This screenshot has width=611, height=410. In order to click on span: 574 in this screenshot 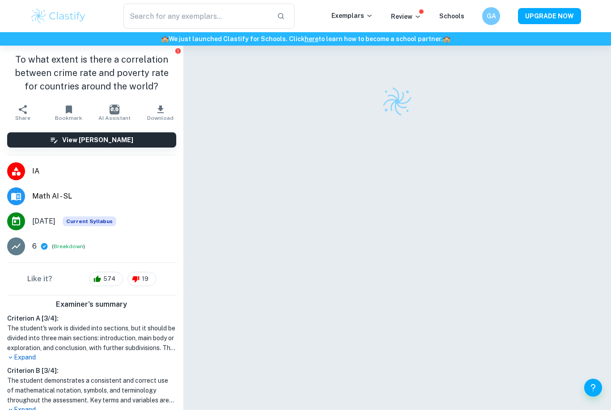, I will do `click(109, 279)`.